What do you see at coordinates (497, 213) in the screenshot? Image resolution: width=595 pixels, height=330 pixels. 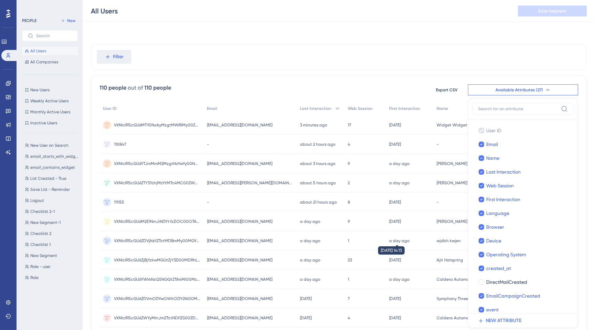 I see `span: Language` at bounding box center [497, 213].